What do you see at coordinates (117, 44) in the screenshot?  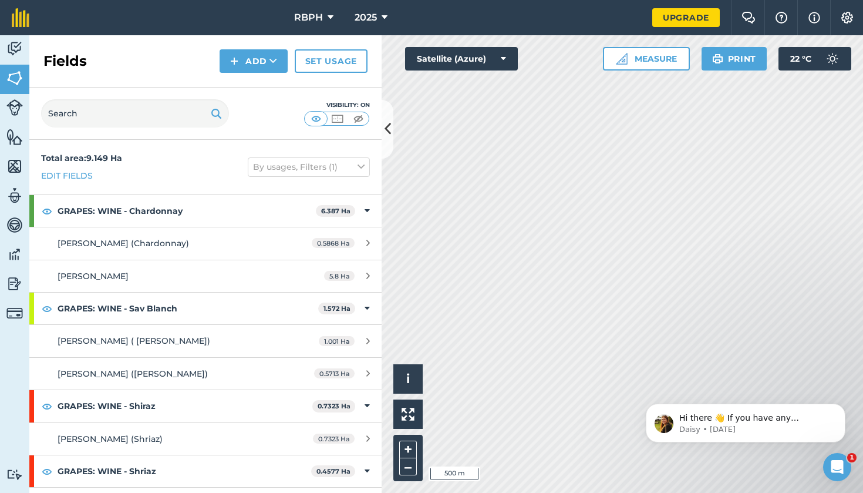 I see `div: message notification from Daisy, 5d ago. Hi there 👋 If you have any questions about our pricing o...` at bounding box center [117, 44].